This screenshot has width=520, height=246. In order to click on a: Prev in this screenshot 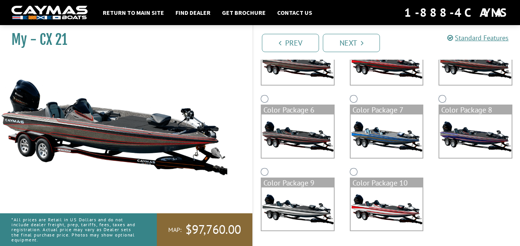, I will do `click(291, 43)`.